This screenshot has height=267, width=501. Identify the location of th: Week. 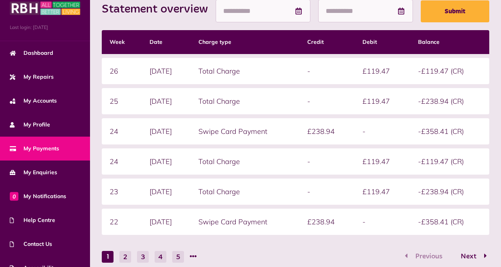
(122, 42).